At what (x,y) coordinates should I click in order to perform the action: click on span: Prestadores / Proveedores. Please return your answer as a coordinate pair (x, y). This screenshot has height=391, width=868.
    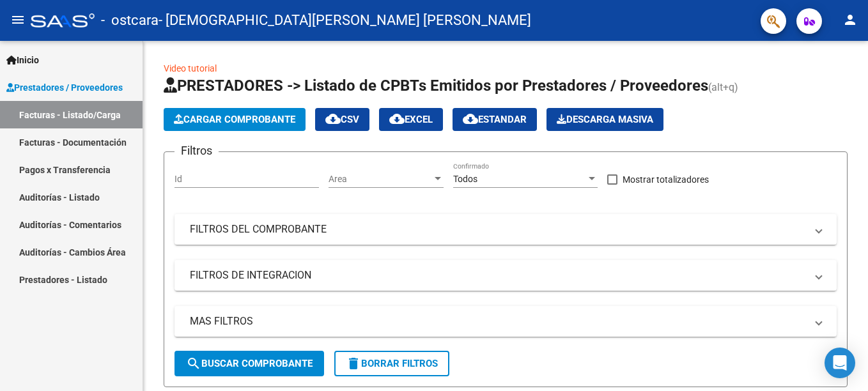
    Looking at the image, I should click on (65, 87).